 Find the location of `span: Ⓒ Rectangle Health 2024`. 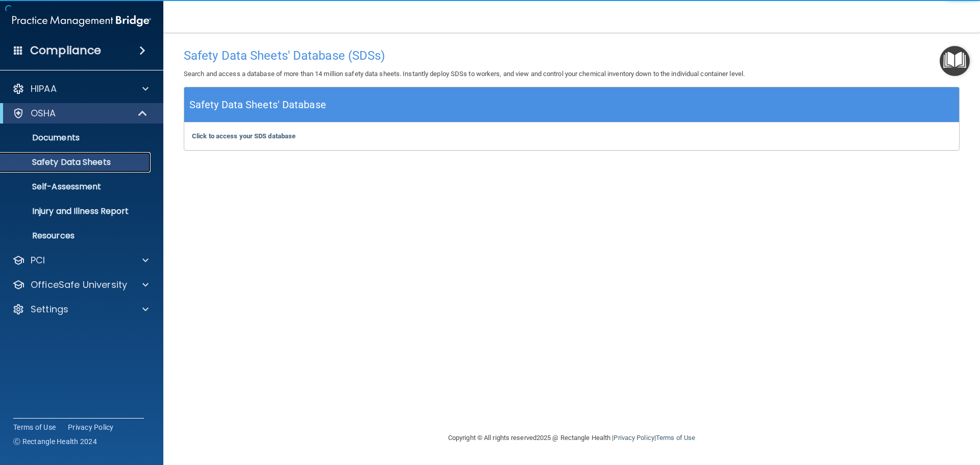

span: Ⓒ Rectangle Health 2024 is located at coordinates (55, 442).